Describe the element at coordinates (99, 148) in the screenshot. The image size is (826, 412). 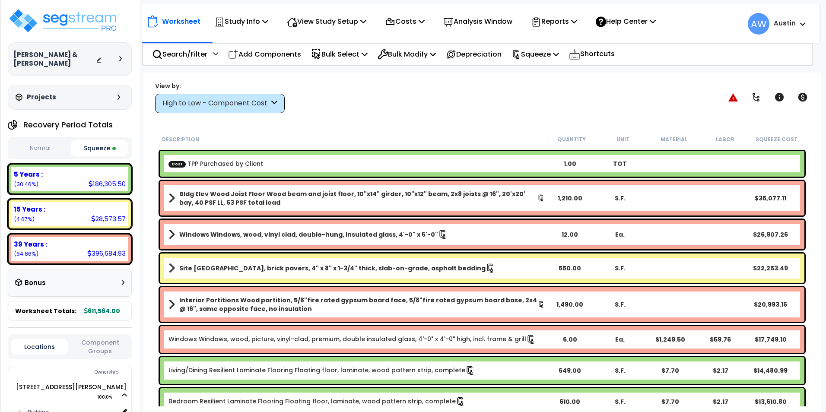
I see `button: Squeeze` at that location.